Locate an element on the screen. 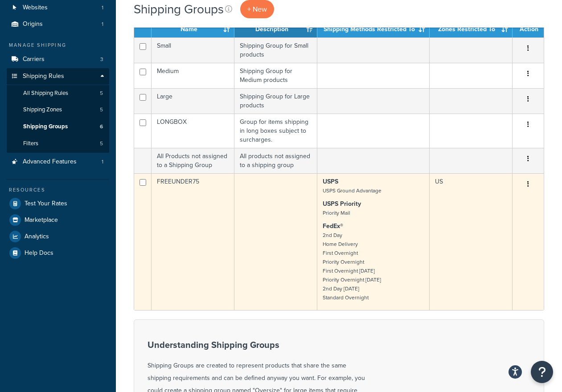 This screenshot has width=562, height=392. span: Filters is located at coordinates (31, 143).